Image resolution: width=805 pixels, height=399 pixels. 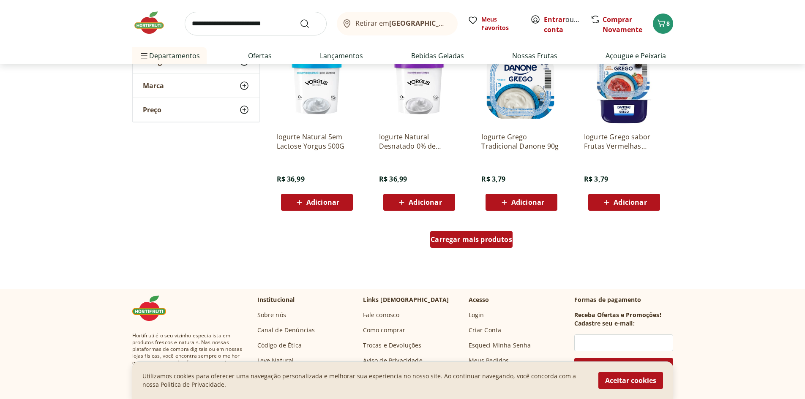 I want to click on img: Iogurte Natural Desnatado 0% de Gordura Yorgus 500G, so click(x=419, y=85).